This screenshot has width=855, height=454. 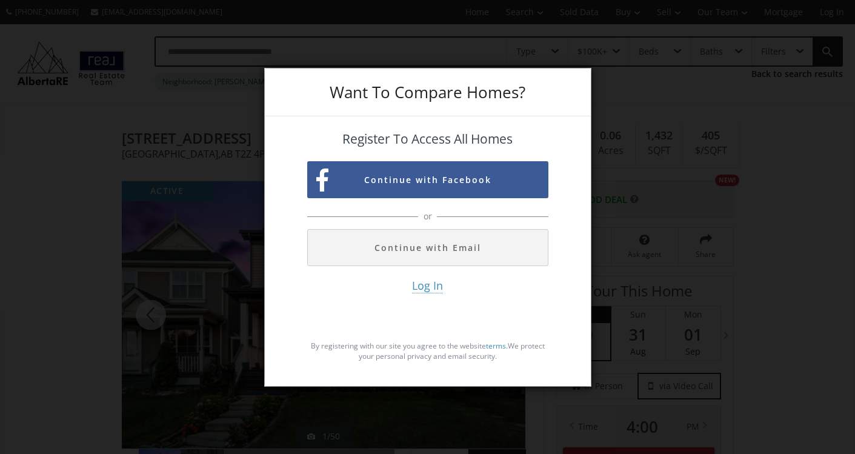 I want to click on img: facebook-sign-up, so click(x=322, y=180).